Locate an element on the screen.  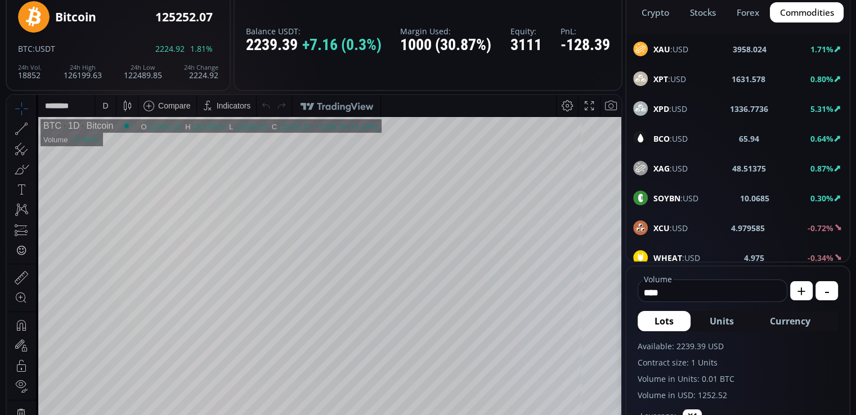
b: 1631.578 is located at coordinates (748, 79).